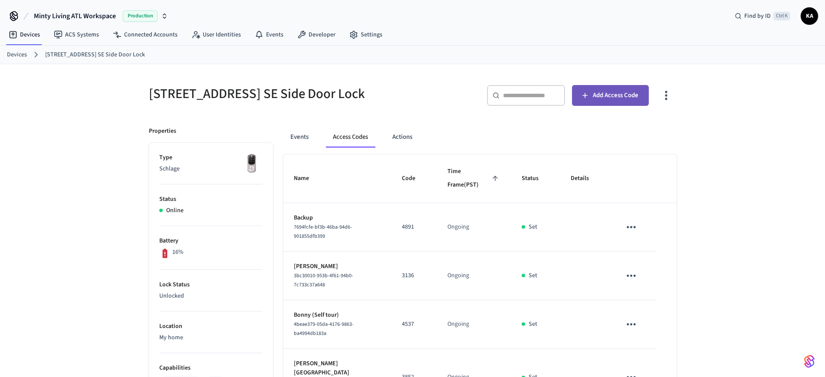 The width and height of the screenshot is (825, 377). Describe the element at coordinates (586, 178) in the screenshot. I see `span: Details` at that location.